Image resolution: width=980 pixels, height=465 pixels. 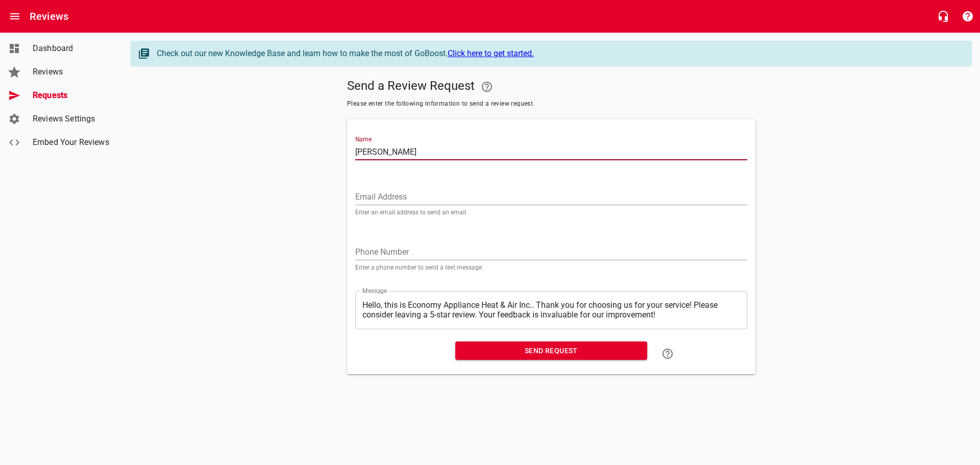 What do you see at coordinates (551, 104) in the screenshot?
I see `span: Please enter the following information to send a review request.` at bounding box center [551, 104].